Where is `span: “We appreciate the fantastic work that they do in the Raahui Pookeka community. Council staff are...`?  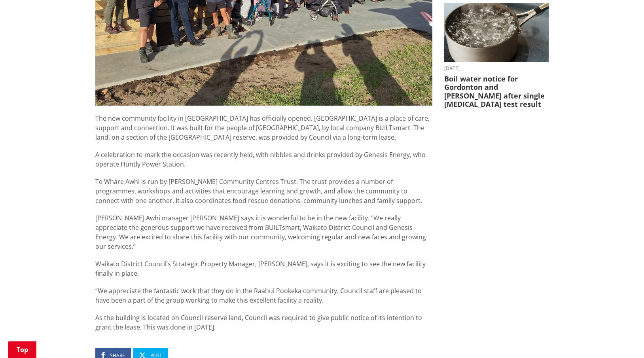 span: “We appreciate the fantastic work that they do in the Raahui Pookeka community. Council staff are... is located at coordinates (258, 296).